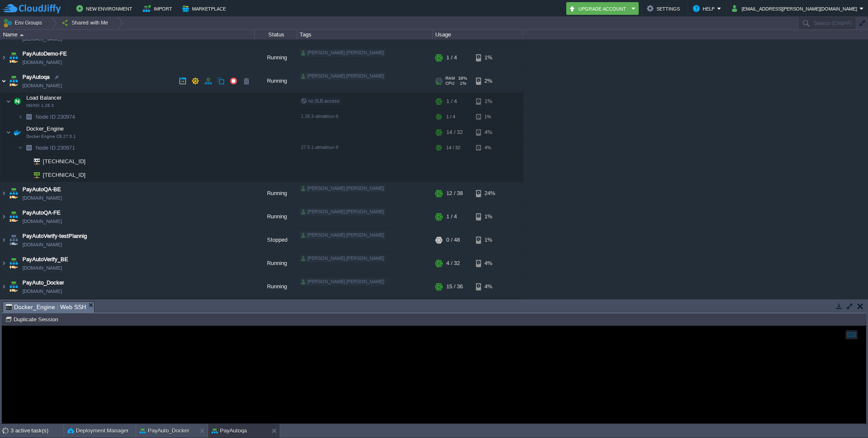 Image resolution: width=868 pixels, height=438 pixels. Describe the element at coordinates (55, 236) in the screenshot. I see `span: PayAutoVerify-testPlannig` at that location.